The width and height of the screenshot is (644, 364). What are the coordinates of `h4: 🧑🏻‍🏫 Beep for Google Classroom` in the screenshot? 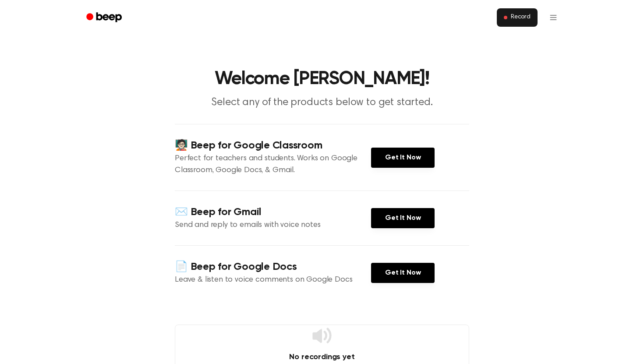 It's located at (273, 146).